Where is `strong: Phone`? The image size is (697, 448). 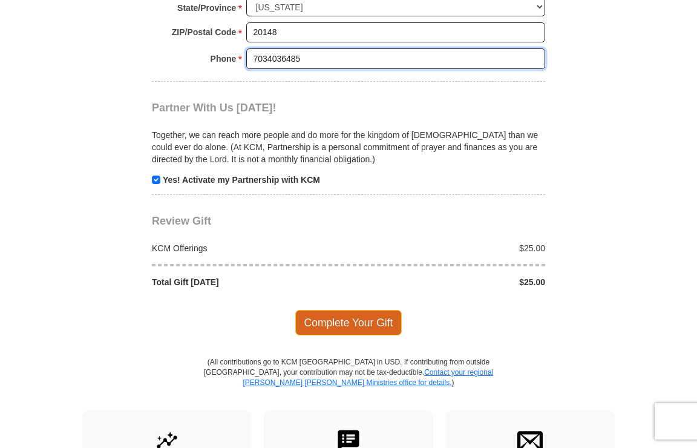
strong: Phone is located at coordinates (223, 59).